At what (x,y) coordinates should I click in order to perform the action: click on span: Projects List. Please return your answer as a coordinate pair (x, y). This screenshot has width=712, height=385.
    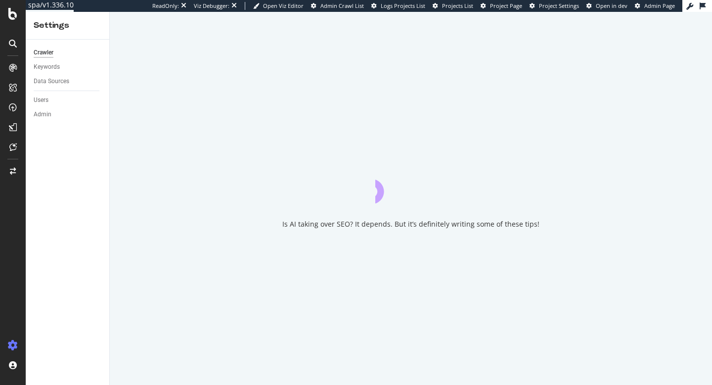
    Looking at the image, I should click on (457, 5).